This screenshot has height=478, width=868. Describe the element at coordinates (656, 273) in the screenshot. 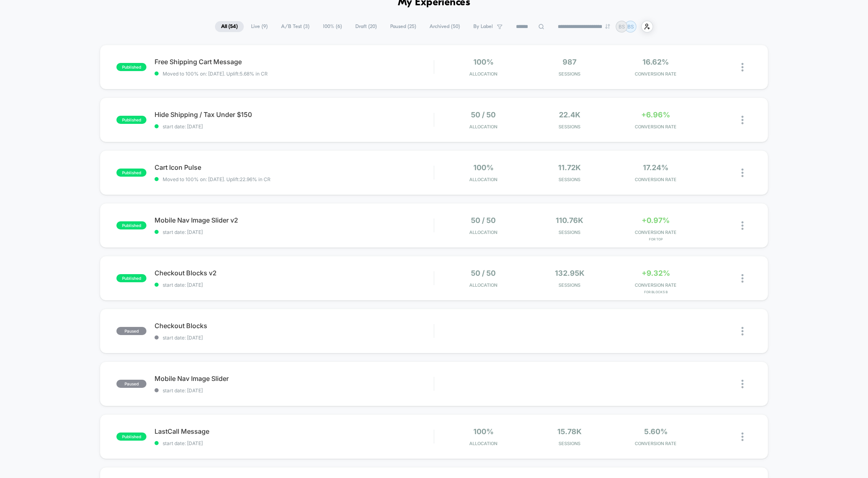

I see `span: +9.32%` at that location.